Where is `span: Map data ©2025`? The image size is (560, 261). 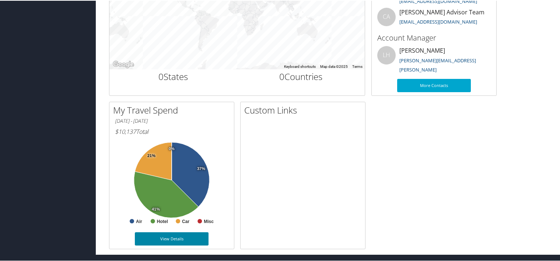
span: Map data ©2025 is located at coordinates (334, 66).